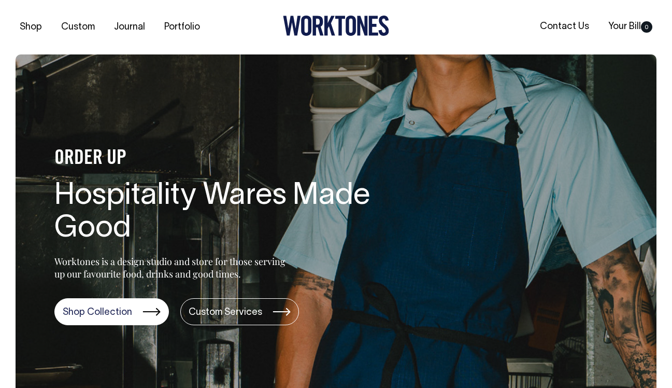 The height and width of the screenshot is (388, 672). Describe the element at coordinates (564, 26) in the screenshot. I see `a: Contact Us` at that location.